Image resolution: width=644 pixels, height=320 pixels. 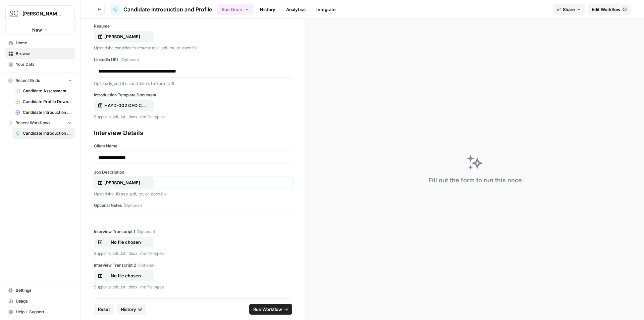 What do you see at coordinates (40, 290) in the screenshot?
I see `a: Settings` at bounding box center [40, 290].